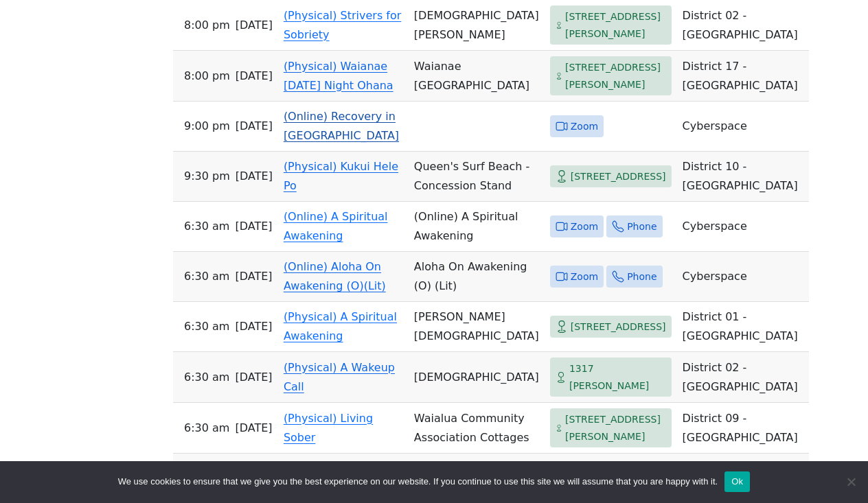 This screenshot has width=868, height=503. Describe the element at coordinates (477, 176) in the screenshot. I see `td: Queen's Surf Beach - Concession Stand` at that location.